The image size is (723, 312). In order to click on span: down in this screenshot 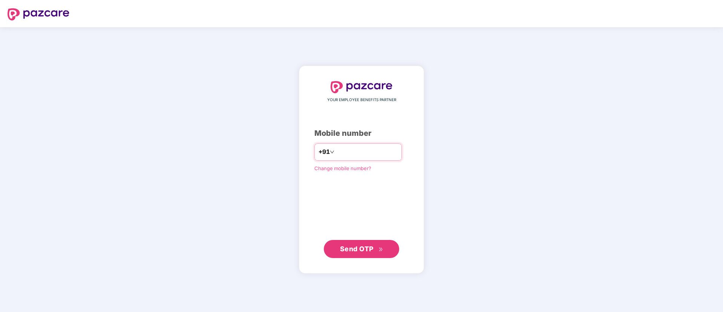, I will do `click(332, 152)`.